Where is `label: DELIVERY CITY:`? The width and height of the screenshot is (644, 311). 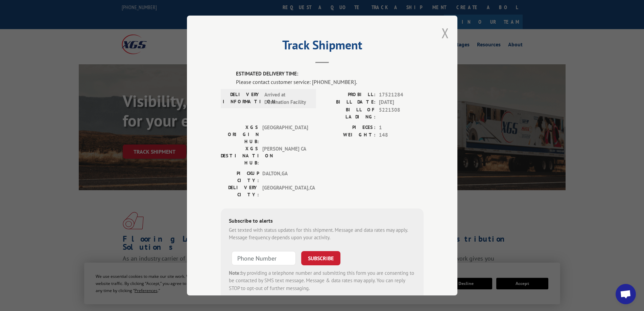 label: DELIVERY CITY: is located at coordinates (240, 191).